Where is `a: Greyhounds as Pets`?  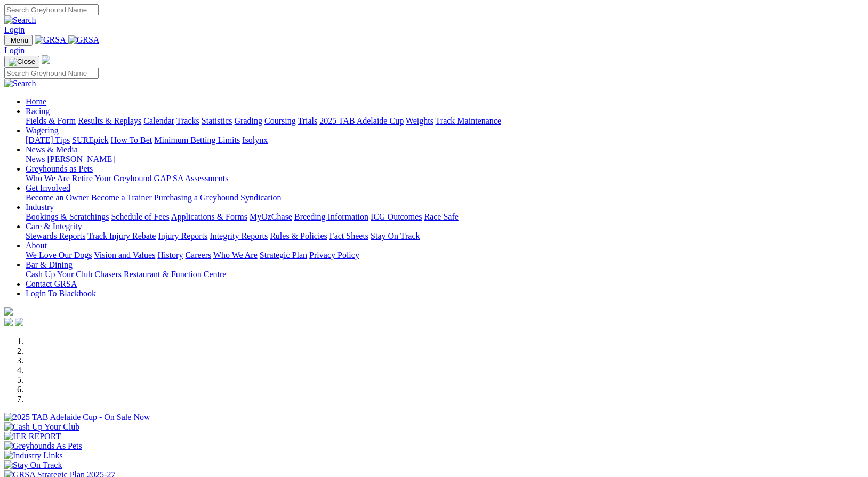
a: Greyhounds as Pets is located at coordinates (59, 169).